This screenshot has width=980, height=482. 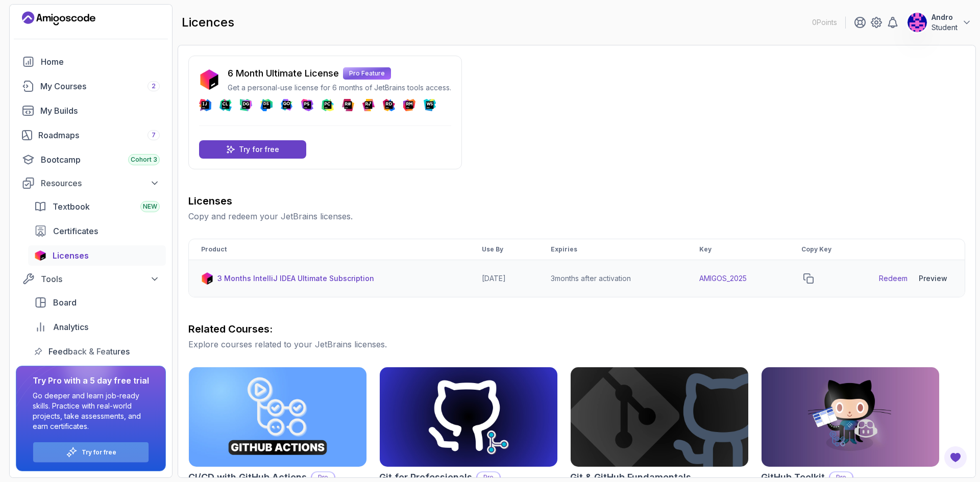 I want to click on div: My Courses, so click(x=100, y=86).